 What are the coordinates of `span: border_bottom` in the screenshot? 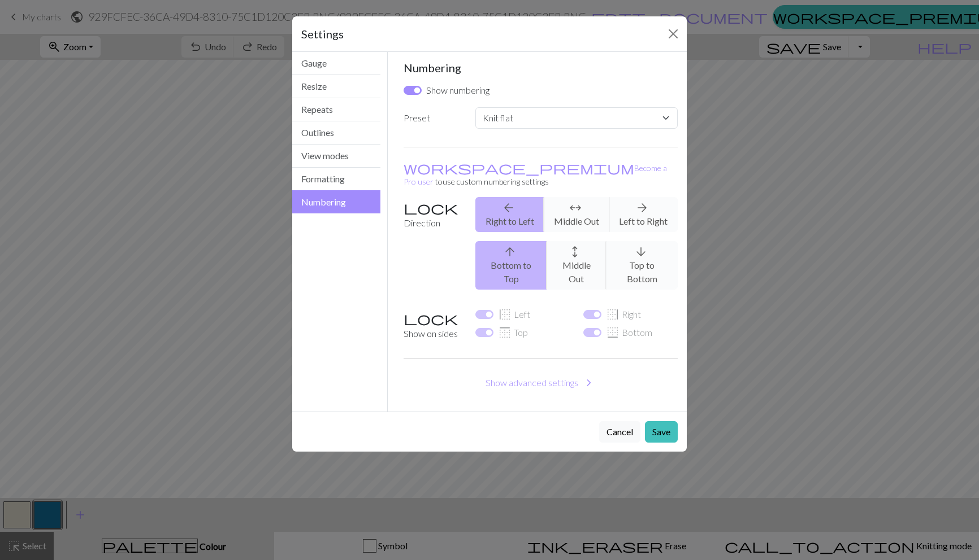 It's located at (613, 333).